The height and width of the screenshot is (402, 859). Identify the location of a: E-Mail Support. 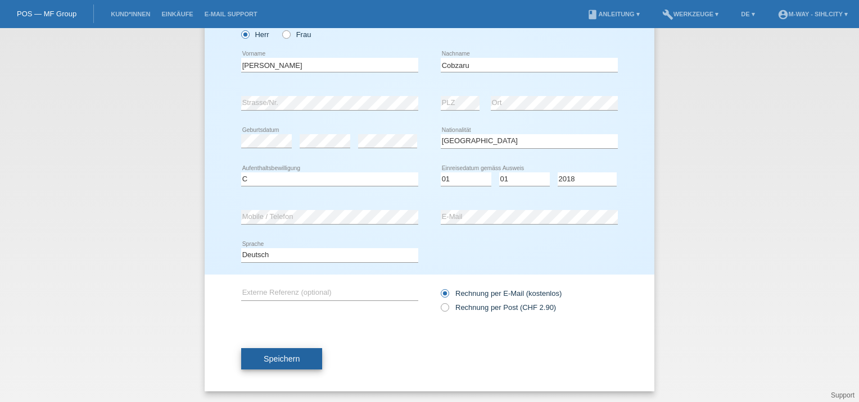
(231, 14).